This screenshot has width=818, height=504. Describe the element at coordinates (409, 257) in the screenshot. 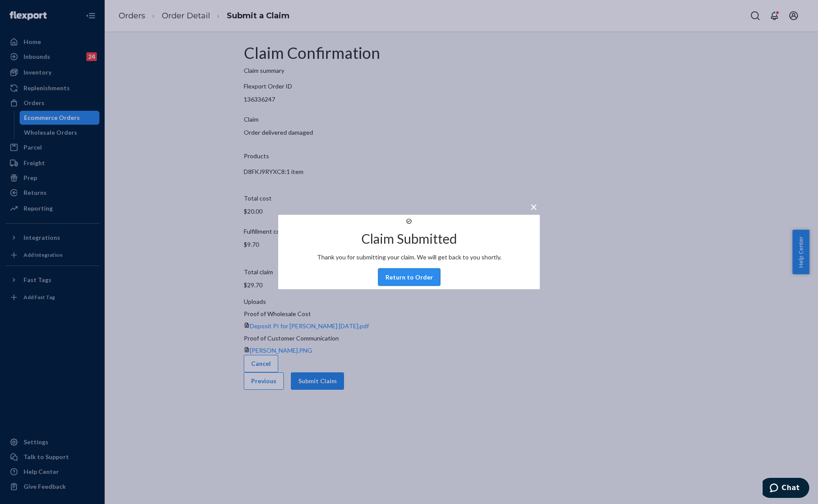

I see `p: Thank you for submitting your claim. We will get back to you shortly.` at that location.